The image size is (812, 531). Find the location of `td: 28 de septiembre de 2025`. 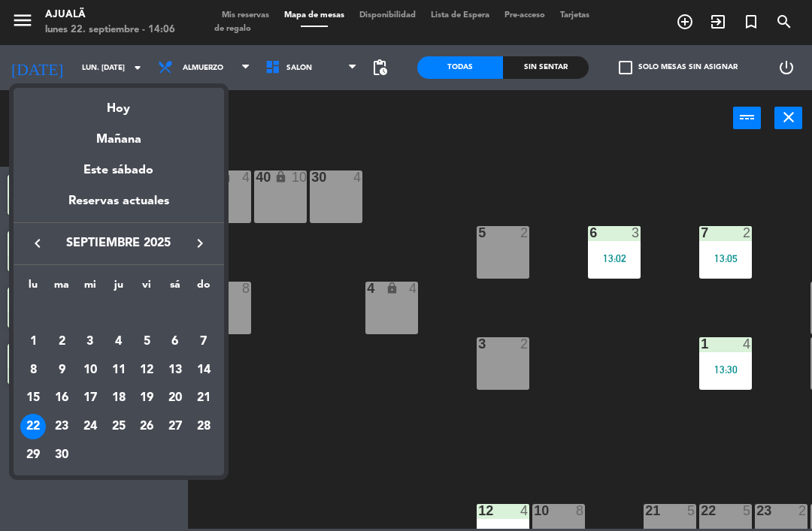

td: 28 de septiembre de 2025 is located at coordinates (204, 427).